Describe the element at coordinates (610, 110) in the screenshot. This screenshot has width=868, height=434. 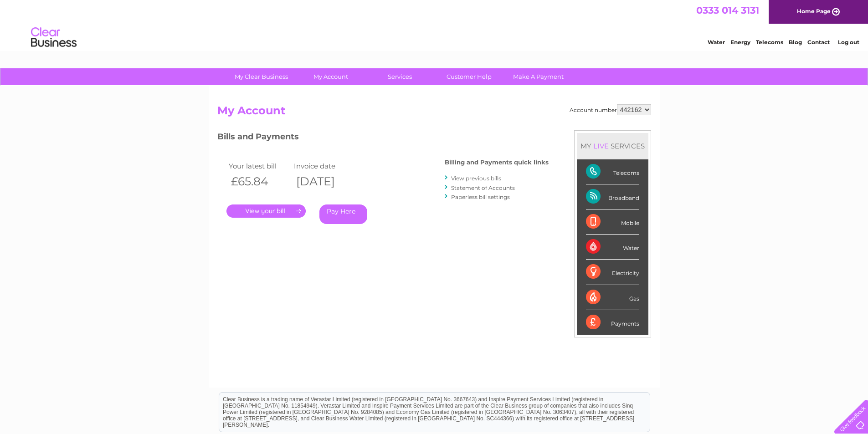
I see `div: Account number` at that location.